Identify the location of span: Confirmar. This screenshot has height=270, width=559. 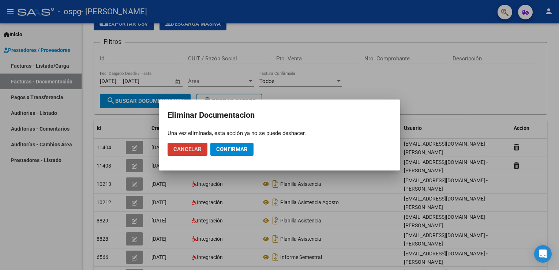
(232, 149).